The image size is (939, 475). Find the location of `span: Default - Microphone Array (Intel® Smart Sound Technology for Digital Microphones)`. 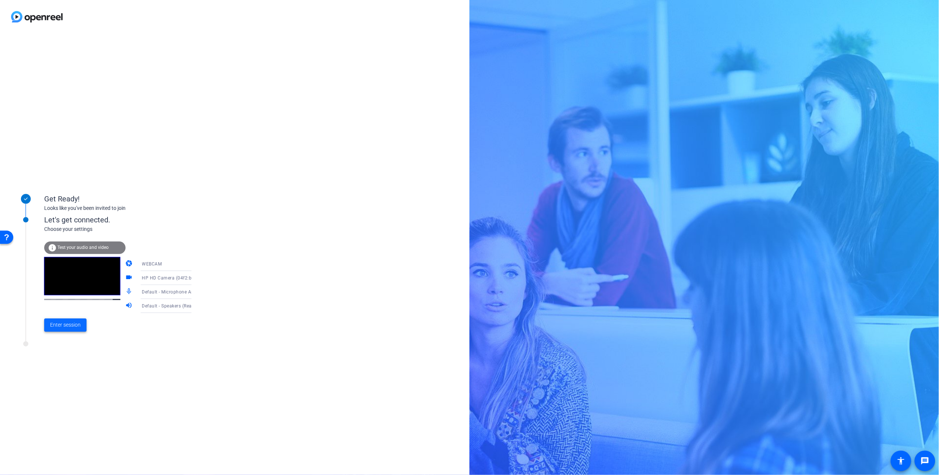

span: Default - Microphone Array (Intel® Smart Sound Technology for Digital Microphones) is located at coordinates (234, 292).